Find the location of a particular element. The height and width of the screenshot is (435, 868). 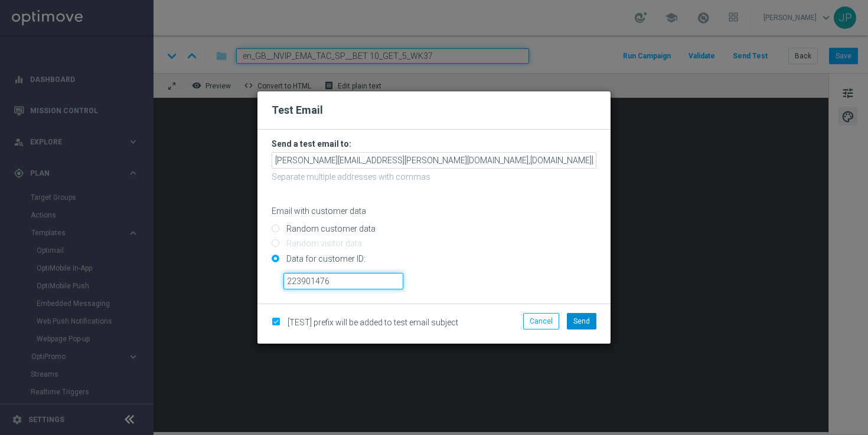

button: Send is located at coordinates (582, 321).